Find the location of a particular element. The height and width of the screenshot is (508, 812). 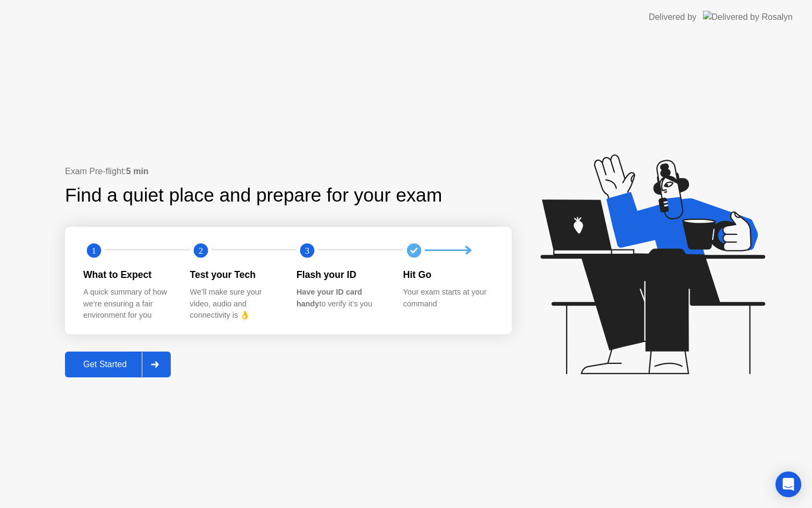

div: What to Expect is located at coordinates (128, 274).